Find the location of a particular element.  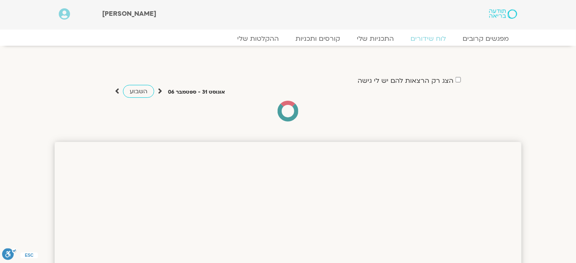

nav: Menu is located at coordinates (288, 39).